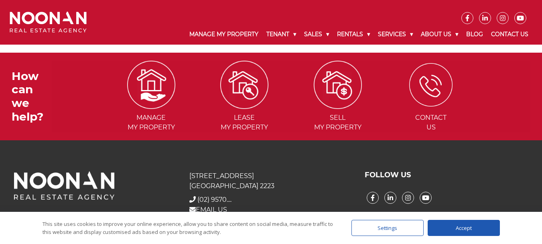 The width and height of the screenshot is (542, 244). What do you see at coordinates (244, 106) in the screenshot?
I see `a: ICONS Leasemy Property` at bounding box center [244, 106].